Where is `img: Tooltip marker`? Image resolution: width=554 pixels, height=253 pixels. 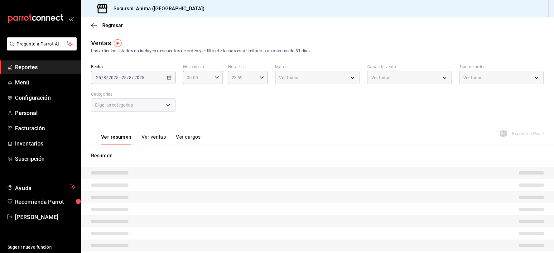 img: Tooltip marker is located at coordinates (118, 43).